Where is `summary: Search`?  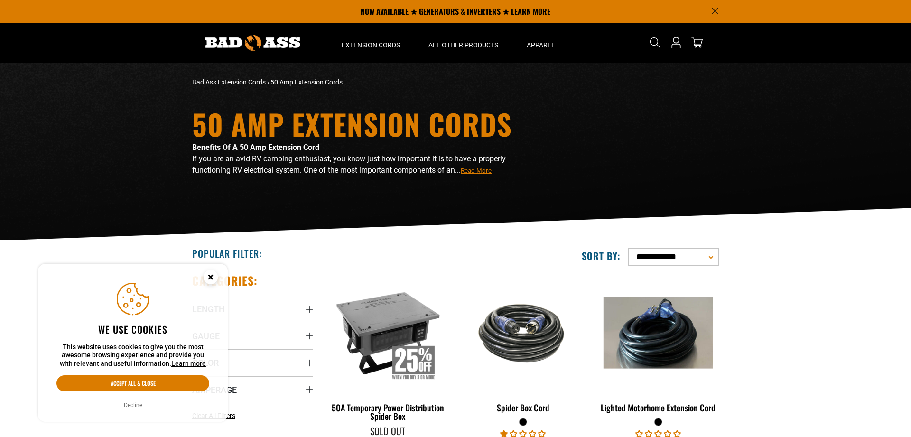 summary: Search is located at coordinates (655, 43).